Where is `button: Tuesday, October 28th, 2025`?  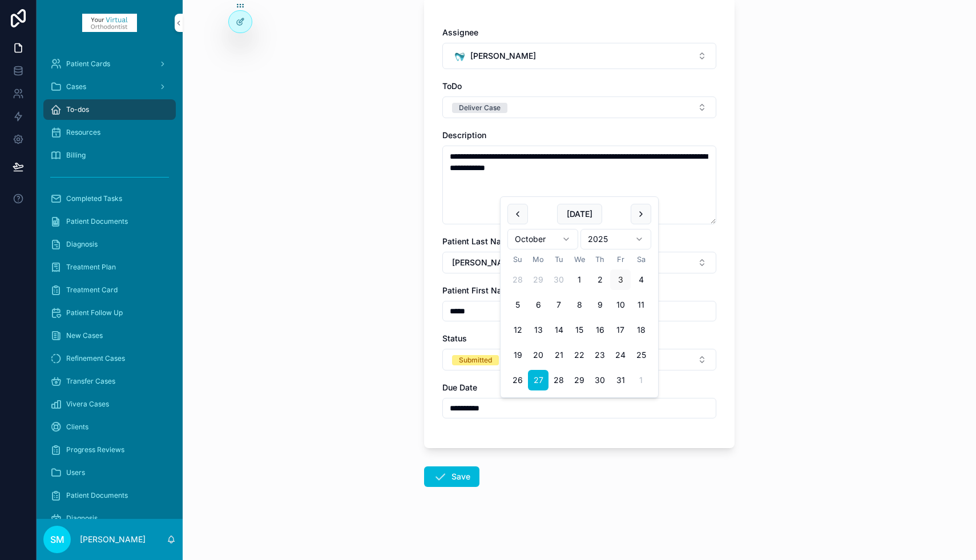
button: Tuesday, October 28th, 2025 is located at coordinates (559, 380).